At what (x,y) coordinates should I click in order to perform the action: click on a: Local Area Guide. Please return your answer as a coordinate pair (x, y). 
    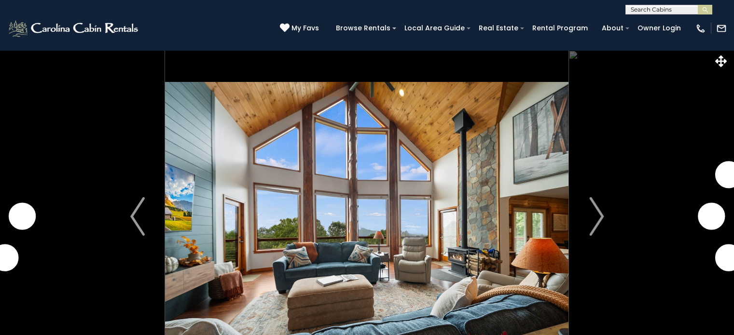
    Looking at the image, I should click on (434, 28).